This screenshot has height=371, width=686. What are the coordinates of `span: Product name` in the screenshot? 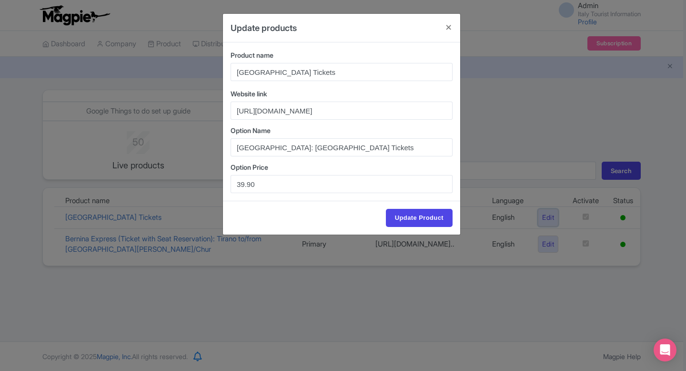 It's located at (252, 55).